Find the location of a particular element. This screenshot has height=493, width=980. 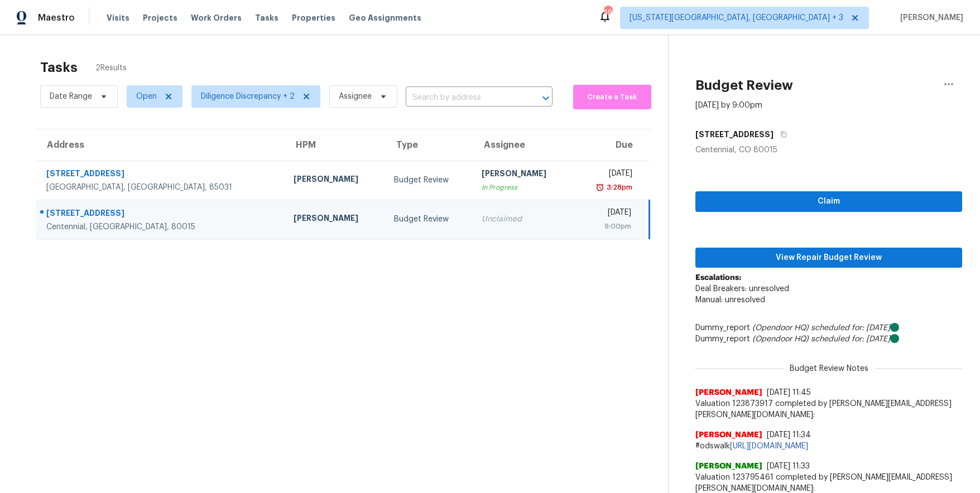

img: Overdue Alarm Icon is located at coordinates (599, 188).